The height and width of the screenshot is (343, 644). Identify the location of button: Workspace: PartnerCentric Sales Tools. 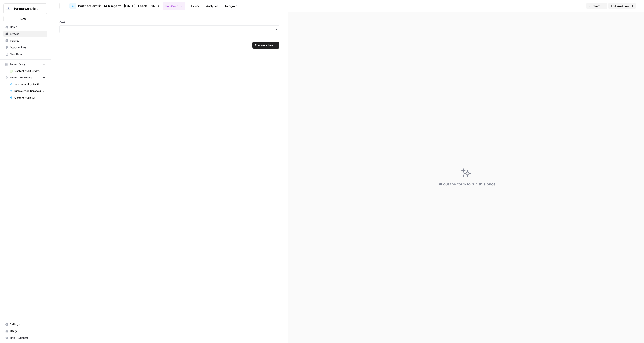
(25, 9).